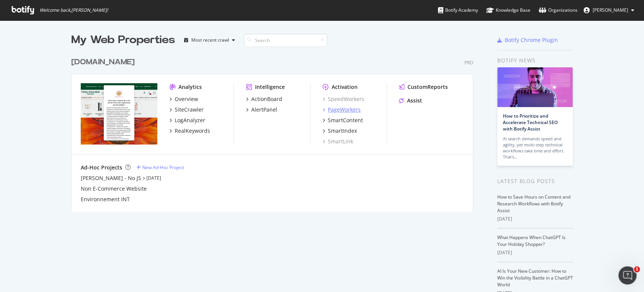 This screenshot has width=644, height=292. Describe the element at coordinates (508, 10) in the screenshot. I see `div: Knowledge Base` at that location.